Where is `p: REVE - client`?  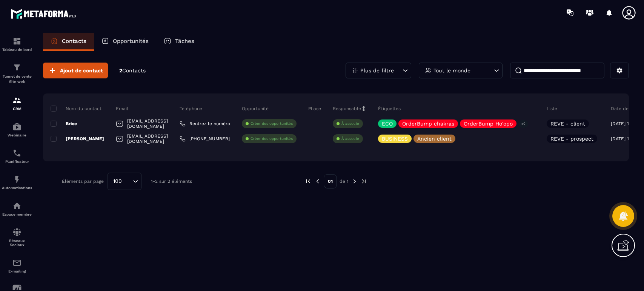
p: REVE - client is located at coordinates (568, 123).